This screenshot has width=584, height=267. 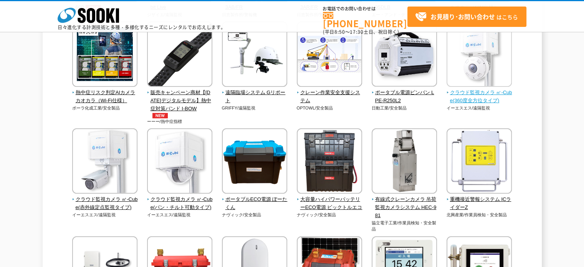 I want to click on a: ポータブルECO電源 ぽーたくん, so click(x=254, y=200).